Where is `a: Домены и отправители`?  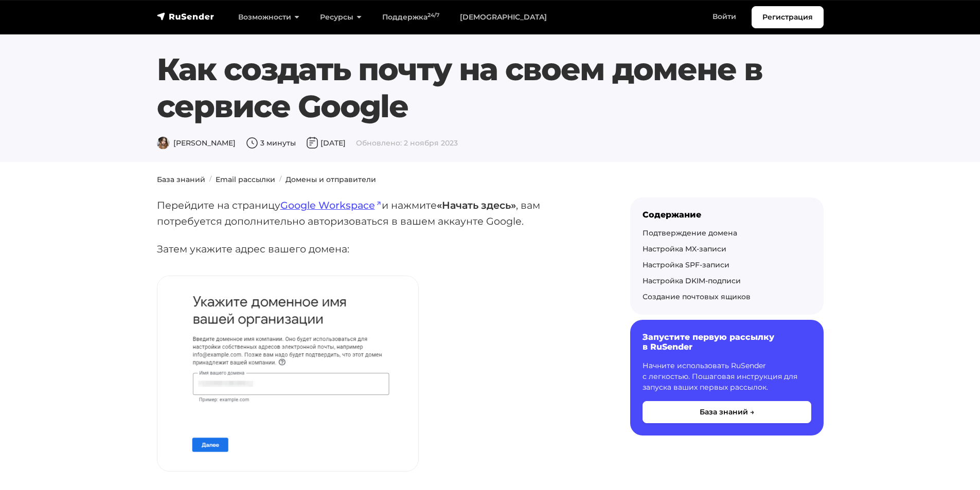 a: Домены и отправители is located at coordinates (331, 180).